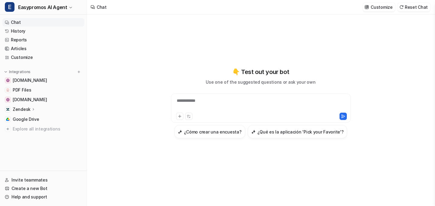 The image size is (435, 206). What do you see at coordinates (8, 90) in the screenshot?
I see `img: PDF Files` at bounding box center [8, 90].